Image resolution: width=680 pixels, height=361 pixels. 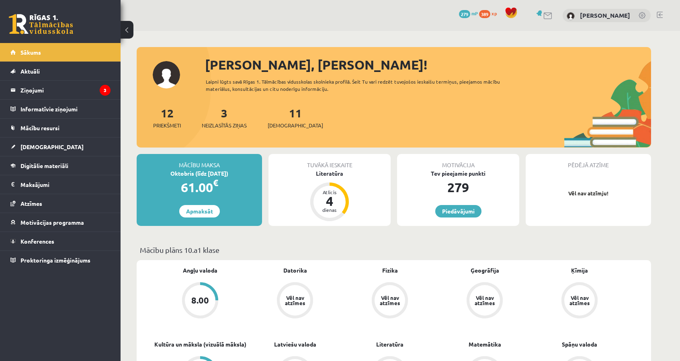 I want to click on a: Ziņojumi3, so click(x=60, y=90).